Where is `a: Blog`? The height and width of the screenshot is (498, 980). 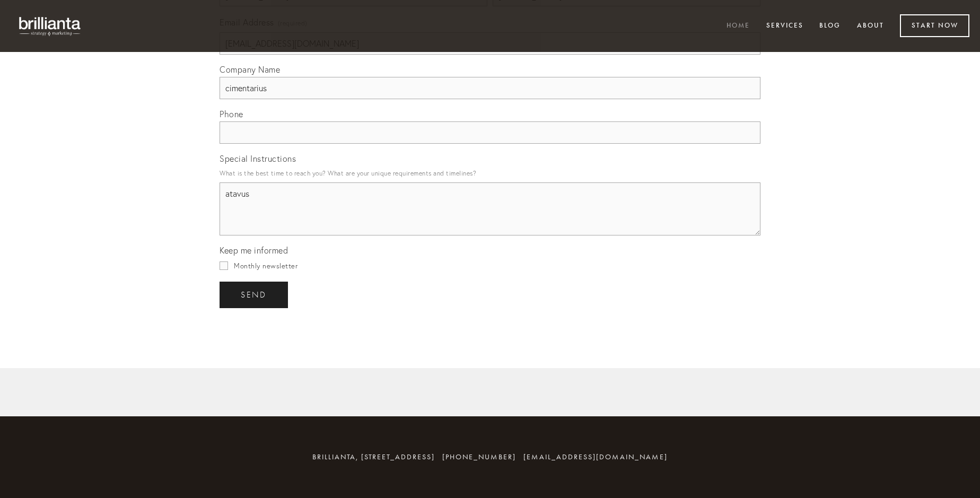 a: Blog is located at coordinates (830, 26).